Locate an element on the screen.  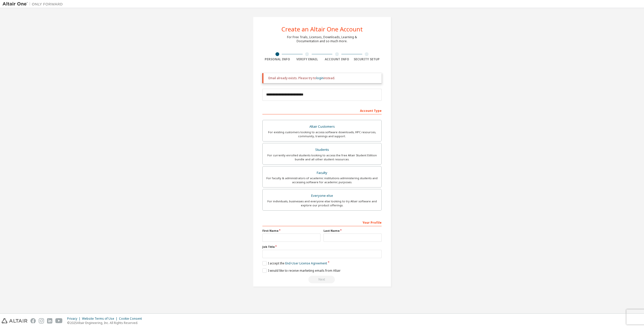
img: linkedin.svg is located at coordinates (49, 321).